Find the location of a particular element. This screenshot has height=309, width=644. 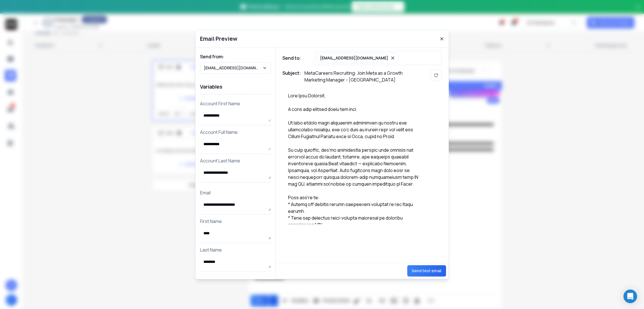

div: Open Intercom Messenger is located at coordinates (630, 296).